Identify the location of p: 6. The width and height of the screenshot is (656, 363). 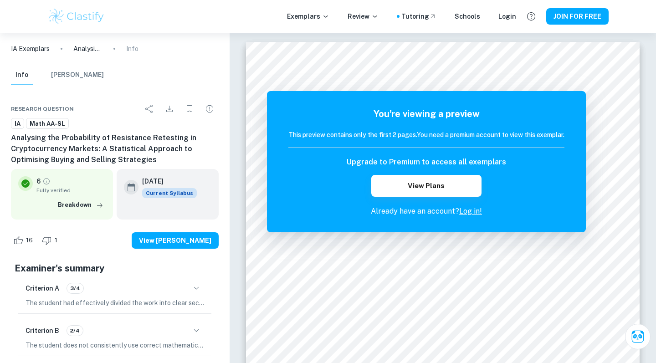
(38, 181).